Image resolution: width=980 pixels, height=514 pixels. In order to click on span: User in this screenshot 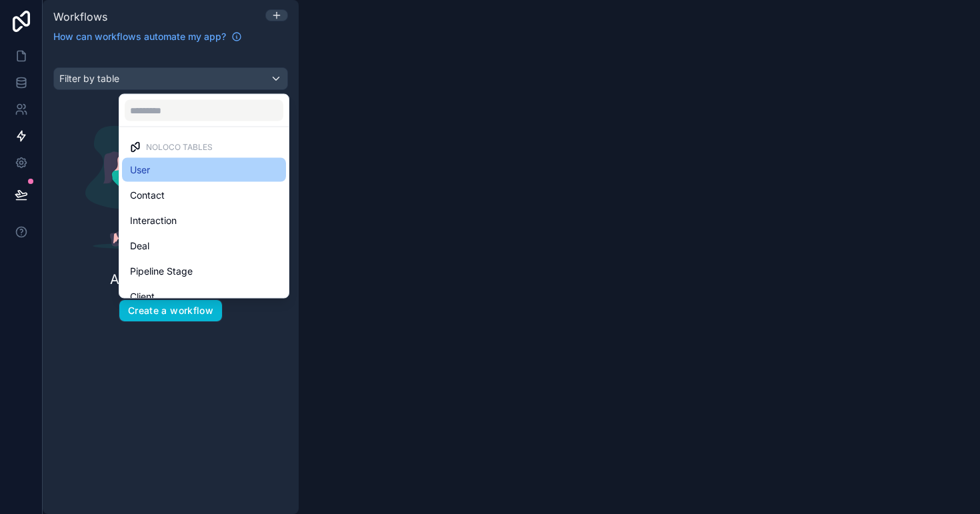, I will do `click(140, 170)`.